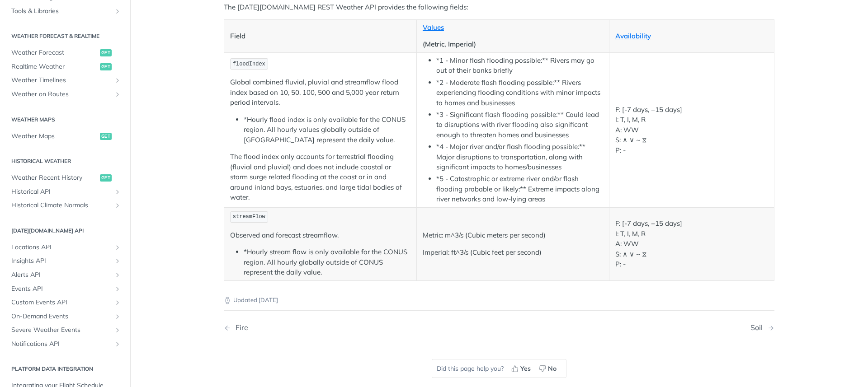  Describe the element at coordinates (61, 289) in the screenshot. I see `span: Events API` at that location.